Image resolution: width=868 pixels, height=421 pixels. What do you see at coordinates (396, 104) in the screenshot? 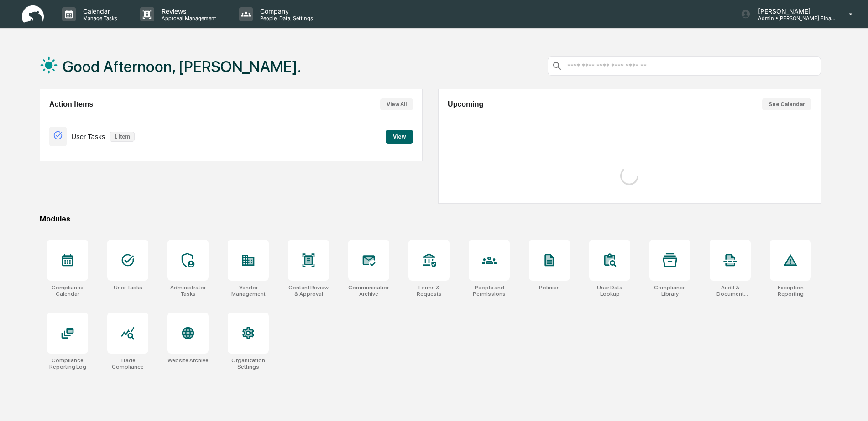
I see `a: View All` at bounding box center [396, 104].